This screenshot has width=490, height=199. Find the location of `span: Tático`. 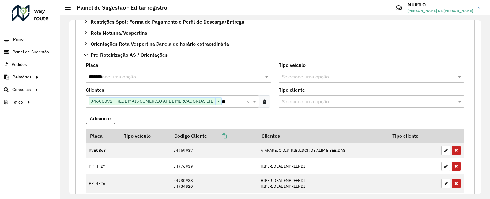

span: Tático is located at coordinates (17, 102).